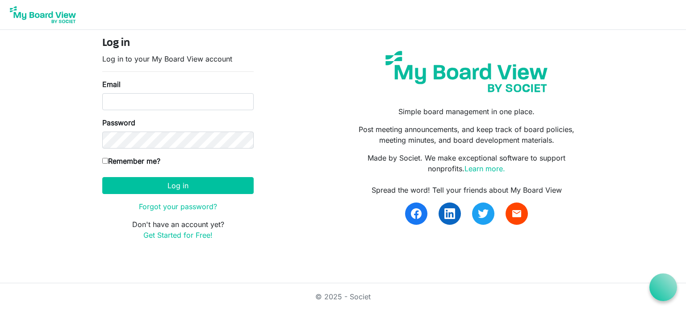 The height and width of the screenshot is (310, 686). What do you see at coordinates (111, 84) in the screenshot?
I see `label: Email` at bounding box center [111, 84].